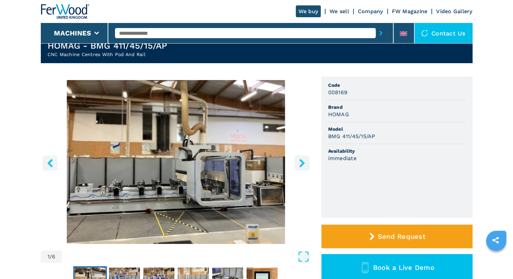  What do you see at coordinates (397, 129) in the screenshot?
I see `span: Model` at bounding box center [397, 129].